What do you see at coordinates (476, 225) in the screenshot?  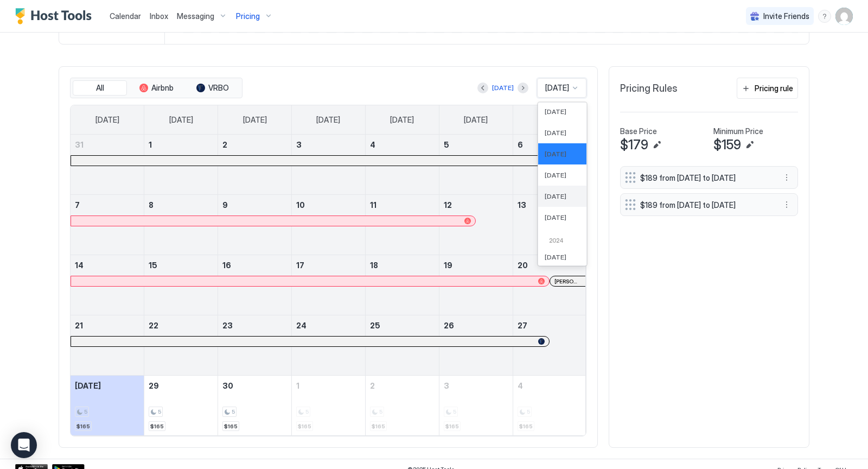 I see `td: September 12, 2025` at bounding box center [476, 225].